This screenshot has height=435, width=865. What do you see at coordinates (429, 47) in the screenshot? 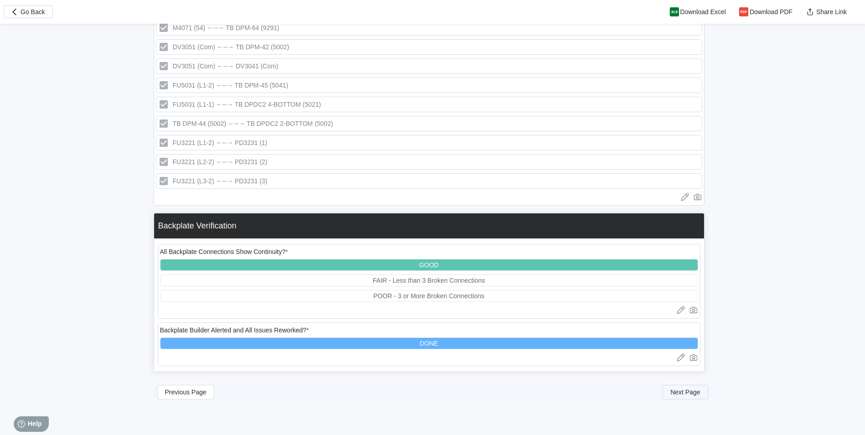
I see `label: DV3051 (Com) ←--→ TB DPM-42 (5002)` at bounding box center [429, 47].